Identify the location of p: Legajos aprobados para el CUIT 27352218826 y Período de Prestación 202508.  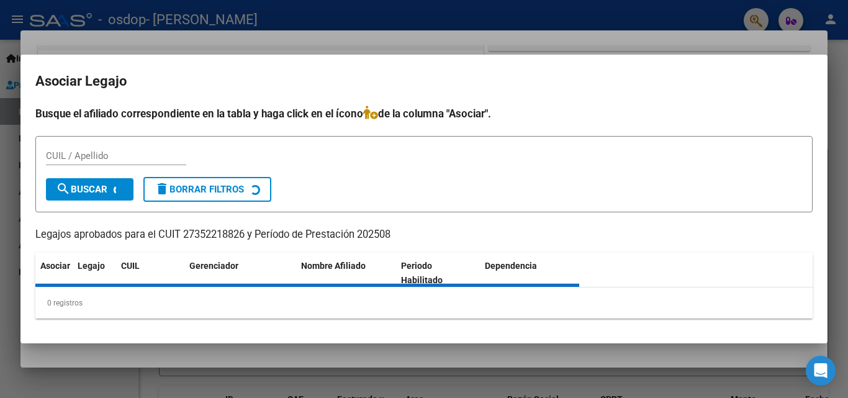
(424, 235).